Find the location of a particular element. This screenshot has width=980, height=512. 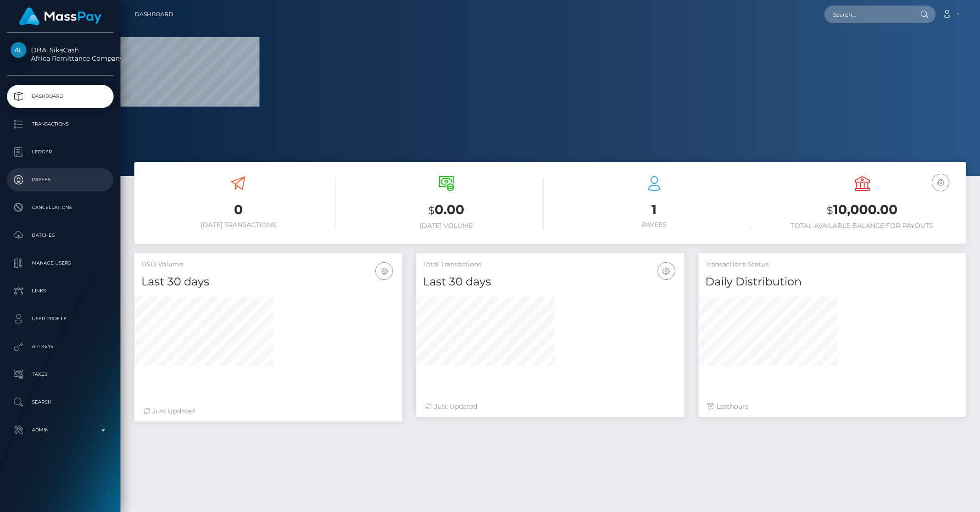

a: Links is located at coordinates (60, 291).